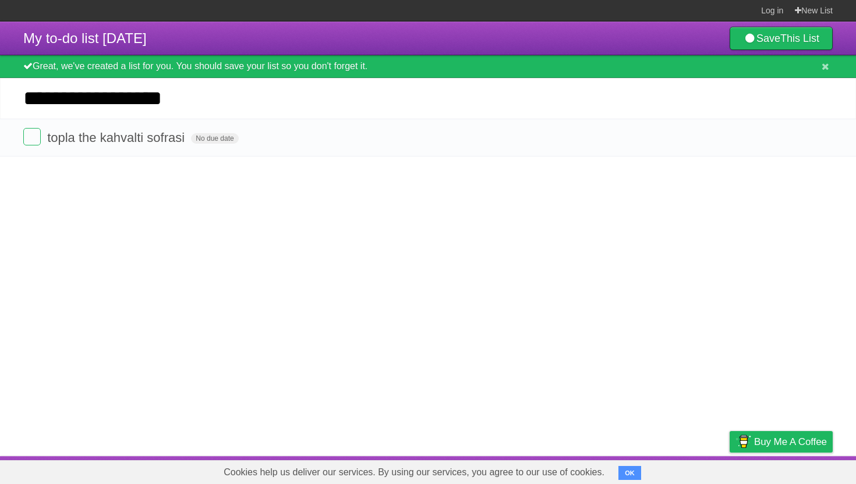 The height and width of the screenshot is (484, 856). I want to click on a: Suggest a feature, so click(796, 470).